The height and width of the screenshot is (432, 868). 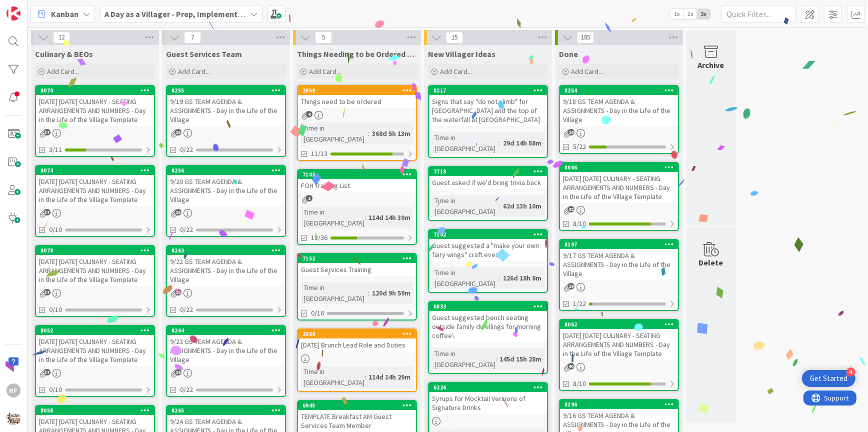 I want to click on span: Support, so click(x=33, y=8).